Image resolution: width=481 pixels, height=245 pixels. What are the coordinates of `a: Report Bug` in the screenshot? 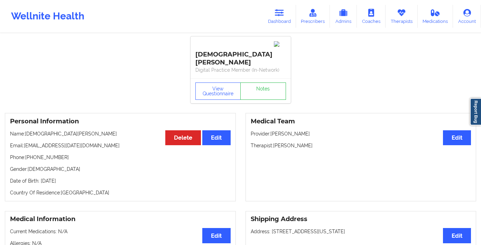 It's located at (476, 111).